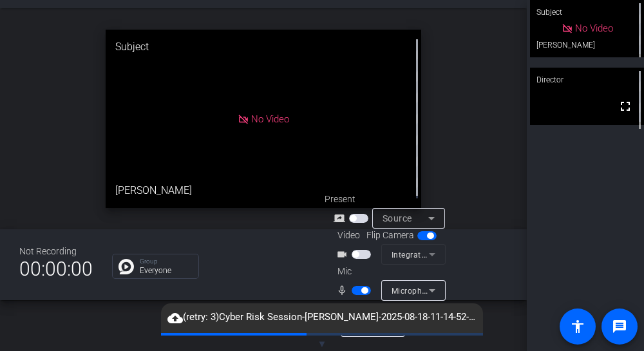 This screenshot has height=351, width=644. I want to click on span: Source, so click(398, 218).